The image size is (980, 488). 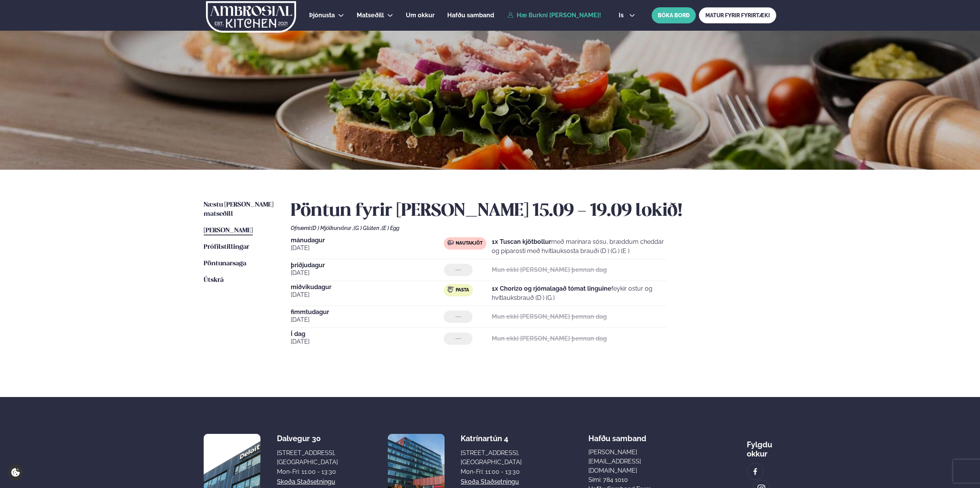 I want to click on span: (D ) Mjólkurvörur ,, so click(x=333, y=228).